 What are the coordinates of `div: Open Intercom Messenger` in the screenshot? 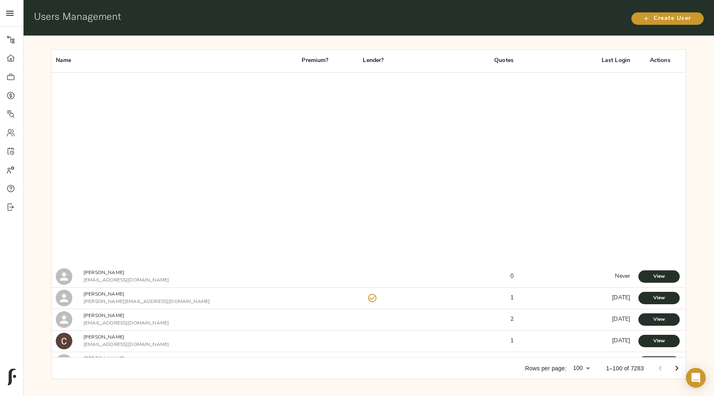 It's located at (696, 378).